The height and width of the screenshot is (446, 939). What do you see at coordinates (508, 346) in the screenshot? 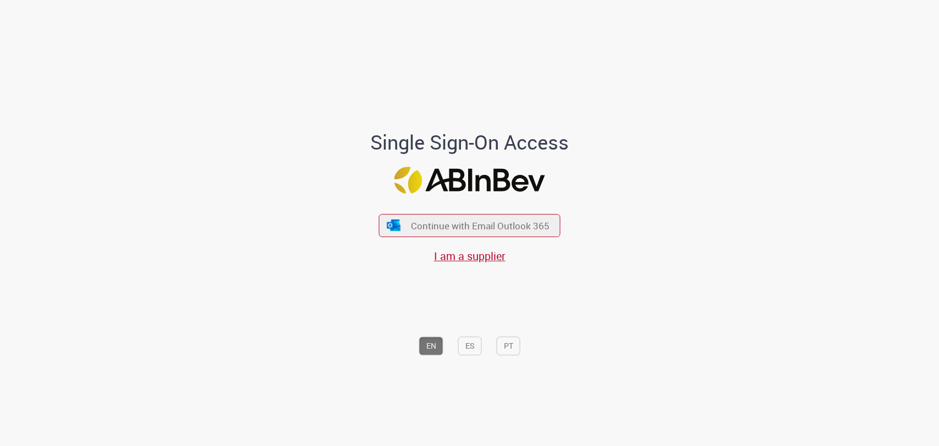
I see `button: PT` at bounding box center [508, 346].